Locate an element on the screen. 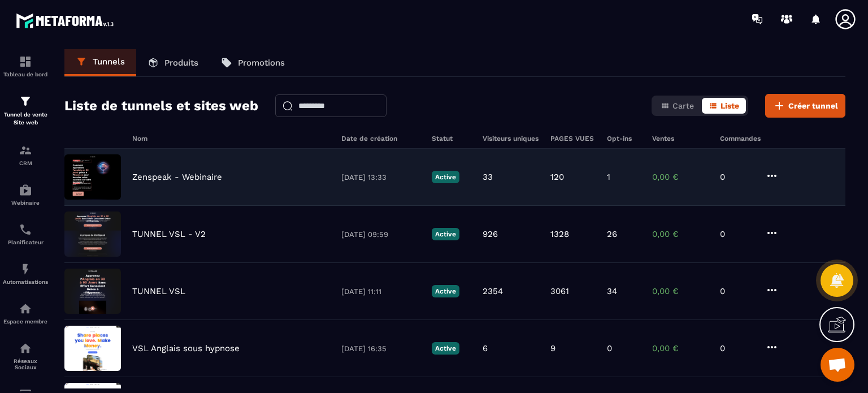  span: Liste is located at coordinates (730, 106).